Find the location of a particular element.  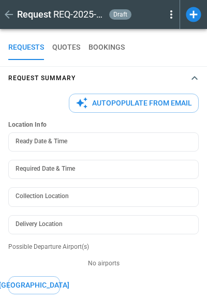

p: No airports is located at coordinates (103, 263).